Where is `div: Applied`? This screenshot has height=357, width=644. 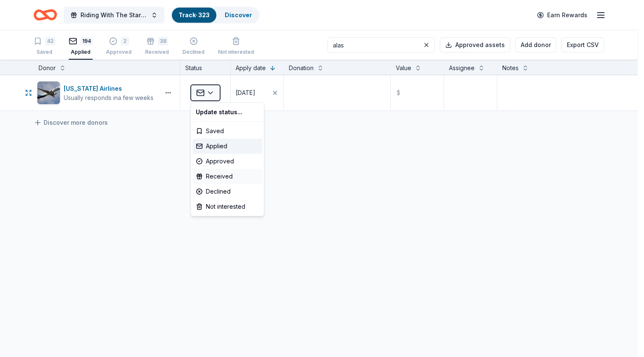 div: Applied is located at coordinates (227, 146).